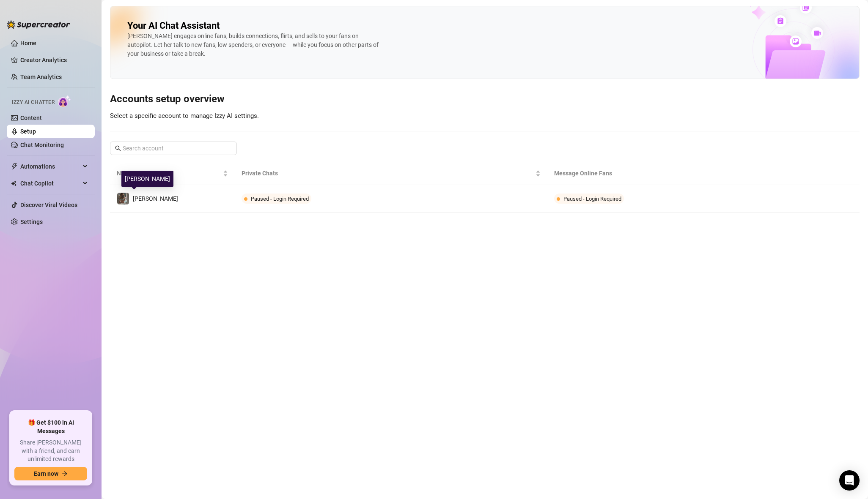  I want to click on span: Name, so click(169, 173).